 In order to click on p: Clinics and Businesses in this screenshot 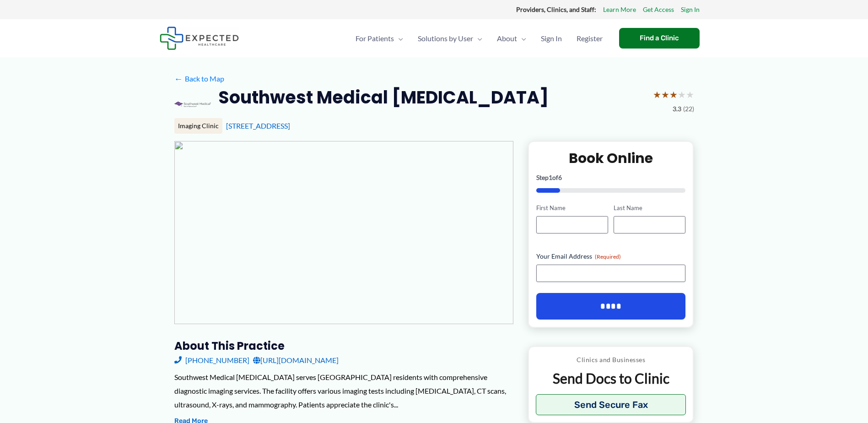, I will do `click(611, 360)`.